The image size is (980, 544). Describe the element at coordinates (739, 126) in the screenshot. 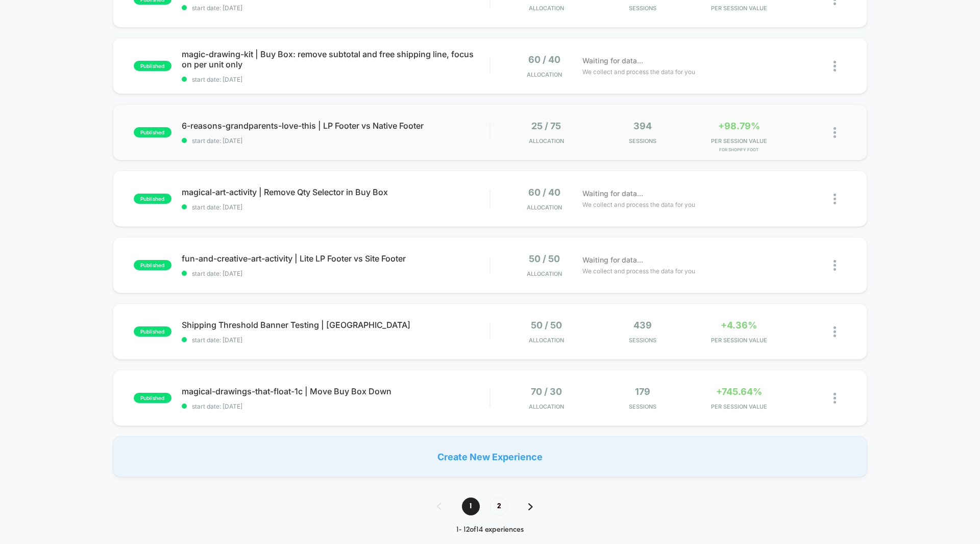

I see `span: +98.79%` at that location.